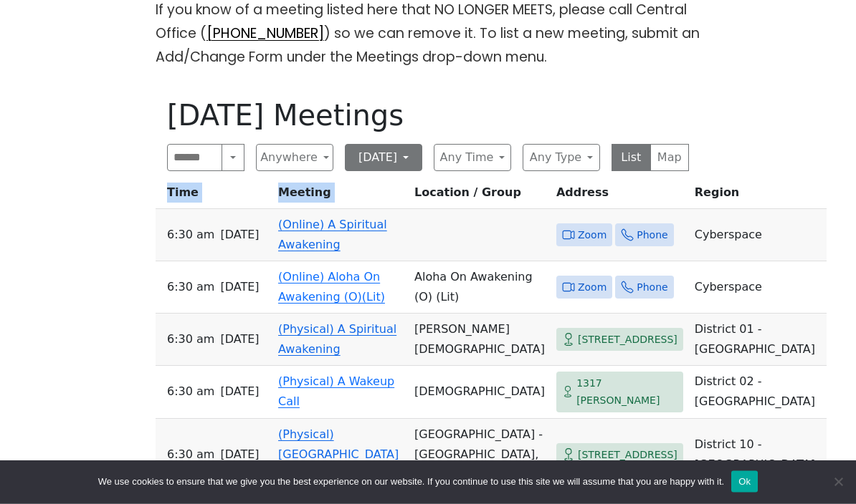 Image resolution: width=856 pixels, height=504 pixels. What do you see at coordinates (233, 159) in the screenshot?
I see `button: Search` at bounding box center [233, 159].